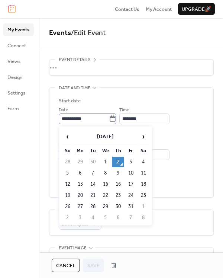  Describe the element at coordinates (131, 184) in the screenshot. I see `td: 17` at that location.